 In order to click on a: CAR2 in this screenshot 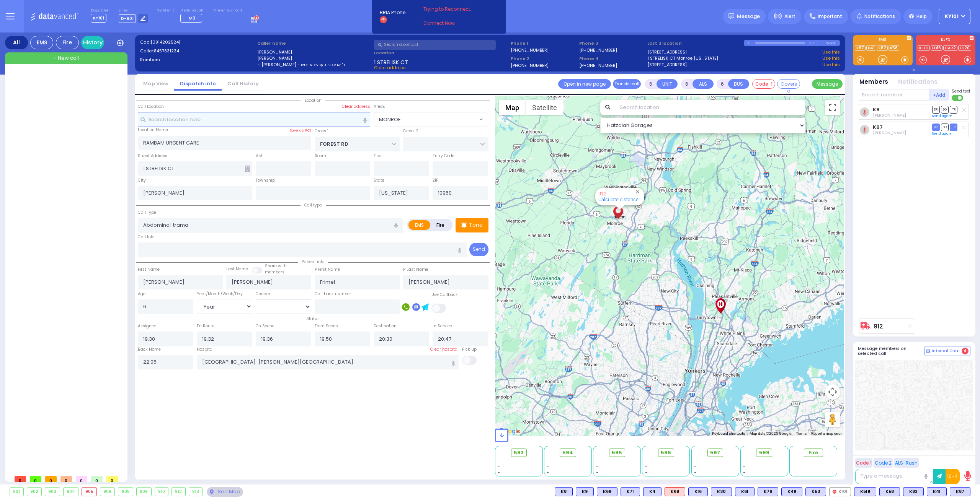, I will do `click(949, 48)`.